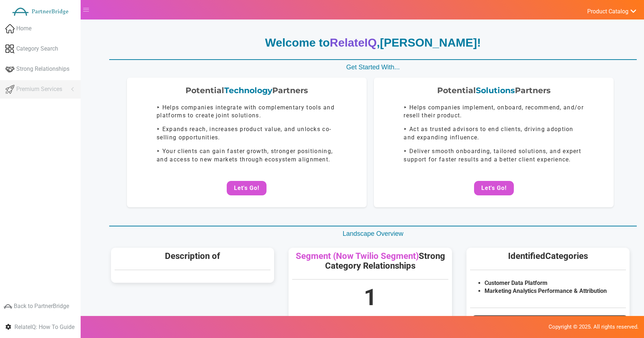 The width and height of the screenshot is (644, 338). What do you see at coordinates (370, 297) in the screenshot?
I see `span: 1` at bounding box center [370, 297].